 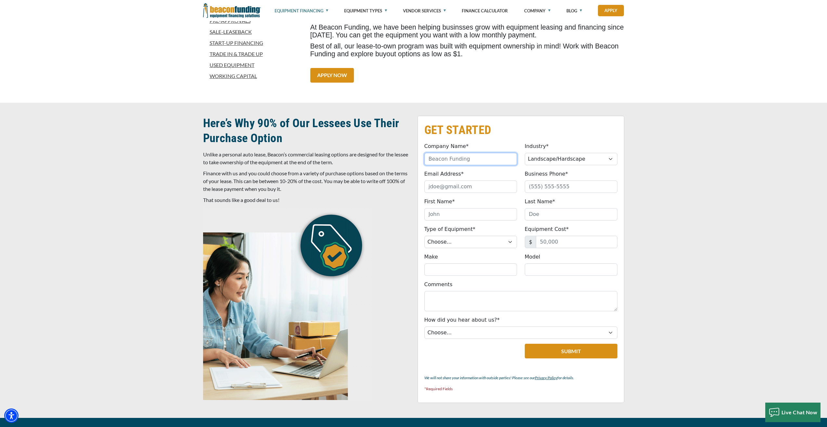 What do you see at coordinates (253, 65) in the screenshot?
I see `a: Used Equipment` at bounding box center [253, 65].